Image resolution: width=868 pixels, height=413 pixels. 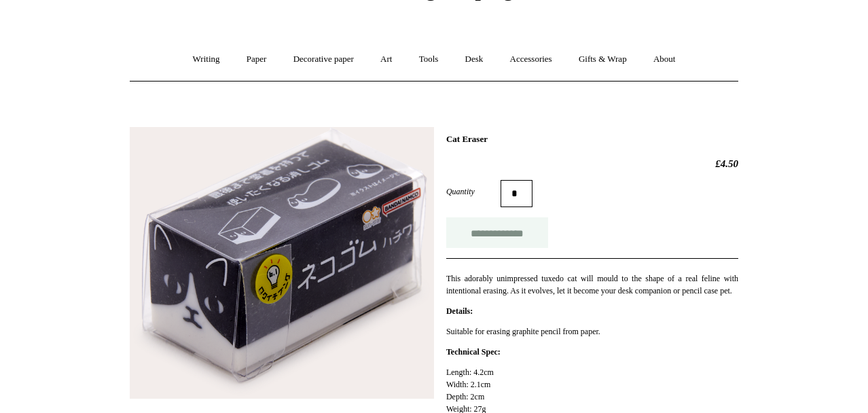 What do you see at coordinates (602, 59) in the screenshot?
I see `a: Gifts & Wrap` at bounding box center [602, 59].